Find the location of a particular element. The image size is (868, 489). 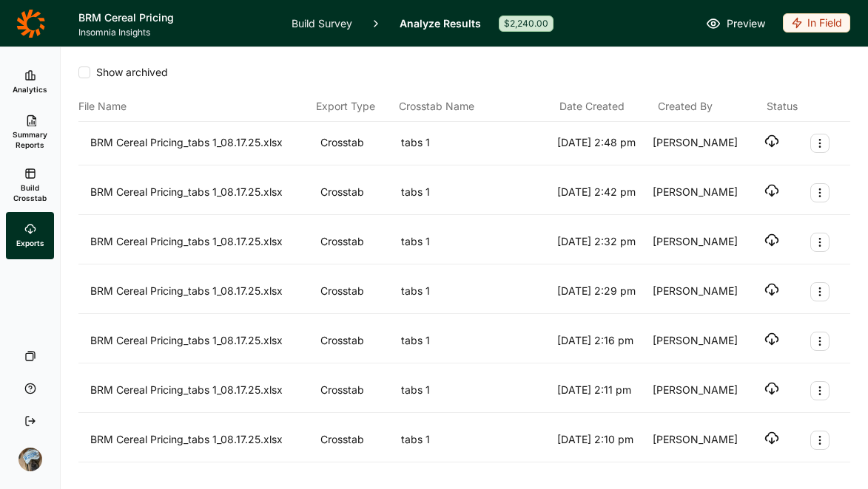

span: Analytics is located at coordinates (30, 90).